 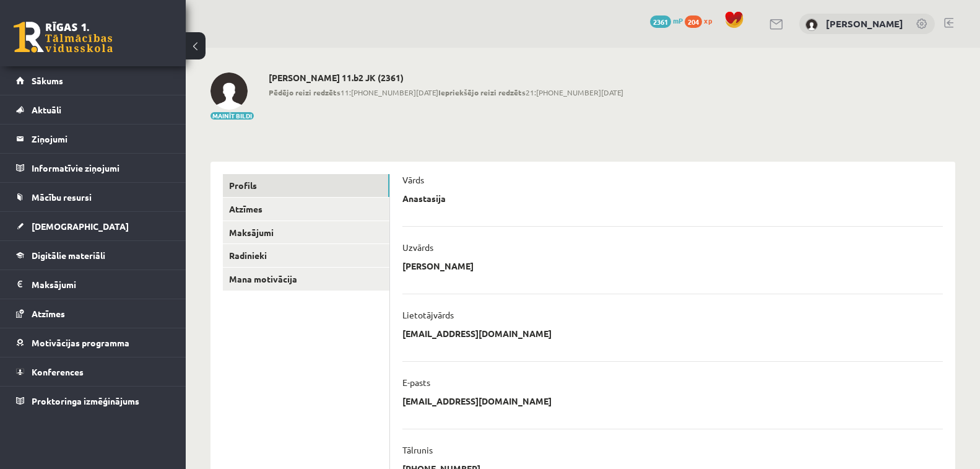 What do you see at coordinates (306, 279) in the screenshot?
I see `a: Mana motivācija` at bounding box center [306, 279].